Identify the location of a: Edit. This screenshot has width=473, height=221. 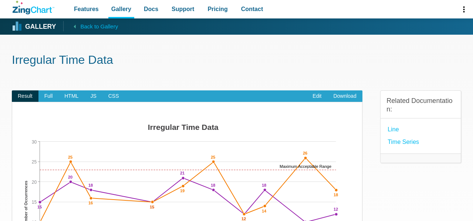
(317, 96).